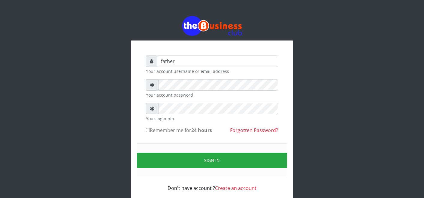  I want to click on a: Create an account, so click(236, 188).